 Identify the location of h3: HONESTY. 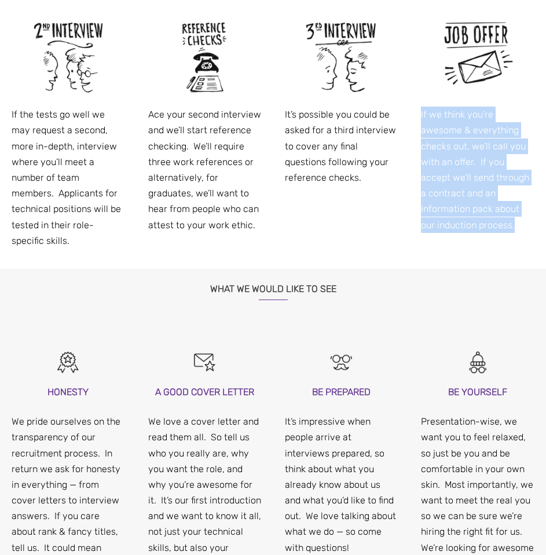
(68, 391).